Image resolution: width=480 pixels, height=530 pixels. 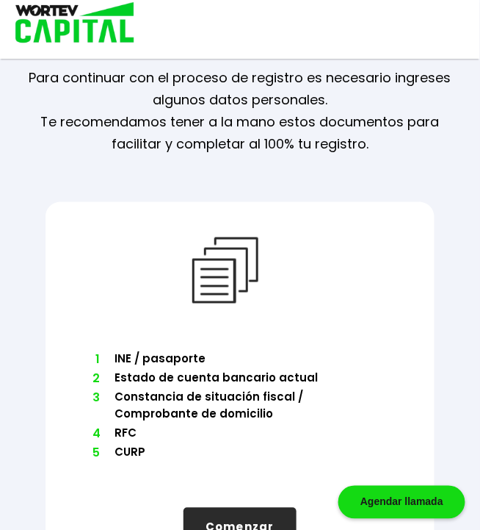 What do you see at coordinates (251, 453) in the screenshot?
I see `li: CURP` at bounding box center [251, 453].